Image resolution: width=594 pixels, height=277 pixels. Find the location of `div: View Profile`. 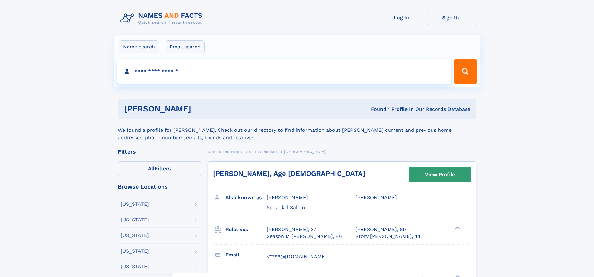

div: View Profile is located at coordinates (440, 174).